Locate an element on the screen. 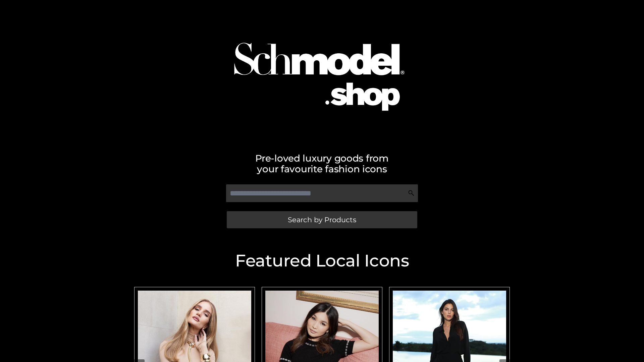  h2: Featured Local Icons​ is located at coordinates (322, 261).